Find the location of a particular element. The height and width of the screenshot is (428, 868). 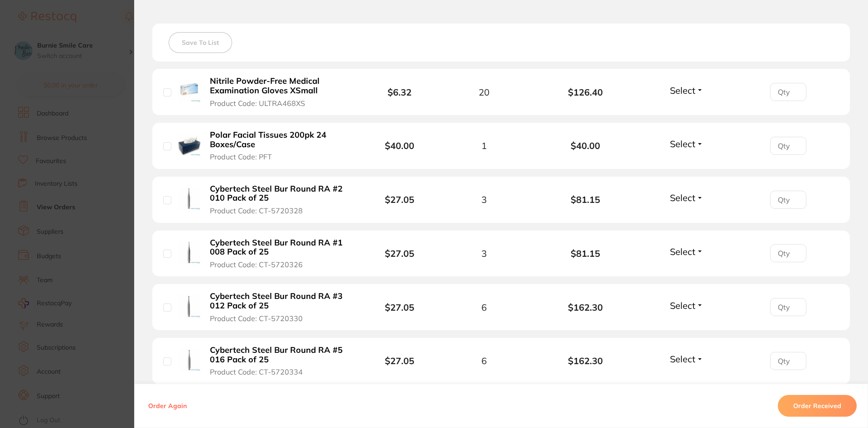

span: Product Code: ULTRA468XS is located at coordinates (257, 103).